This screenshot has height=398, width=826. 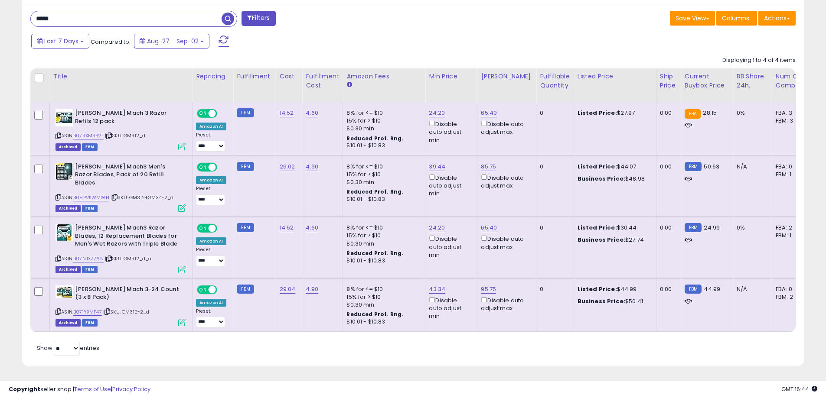 What do you see at coordinates (790, 113) in the screenshot?
I see `div: FBA: 3` at bounding box center [790, 113].